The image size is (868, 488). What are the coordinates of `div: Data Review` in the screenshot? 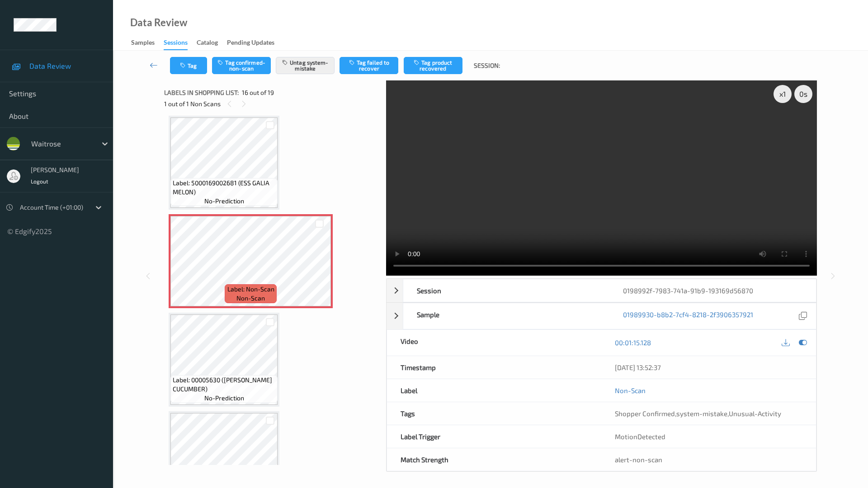 It's located at (159, 23).